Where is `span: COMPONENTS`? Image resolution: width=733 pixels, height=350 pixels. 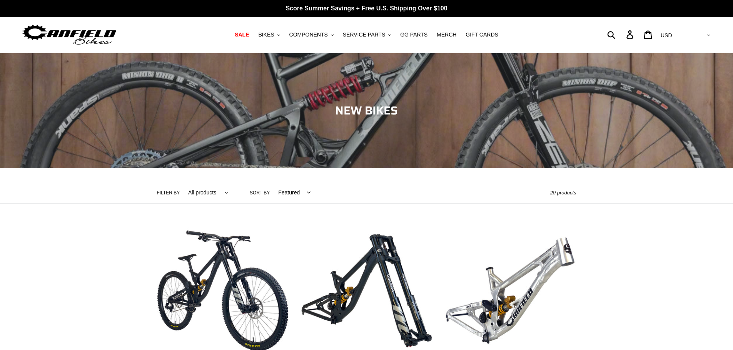
span: COMPONENTS is located at coordinates (308, 35).